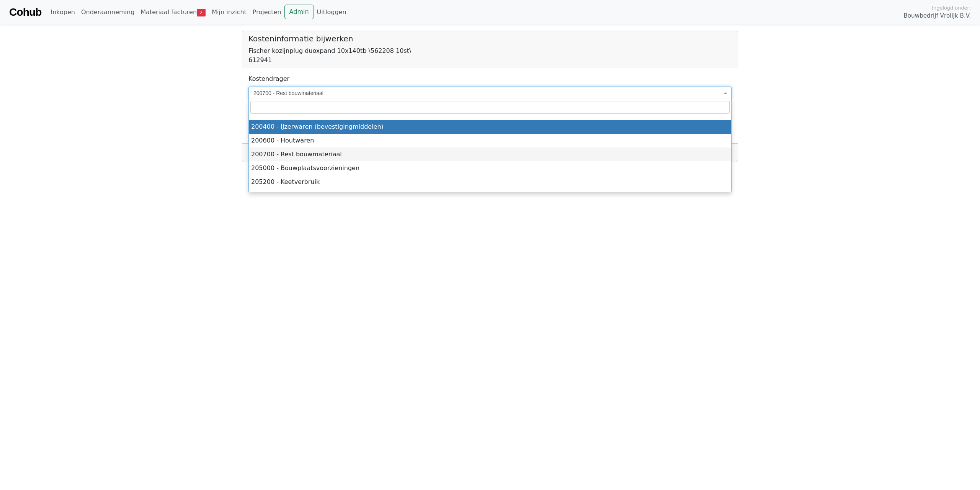  I want to click on div: 612941, so click(490, 60).